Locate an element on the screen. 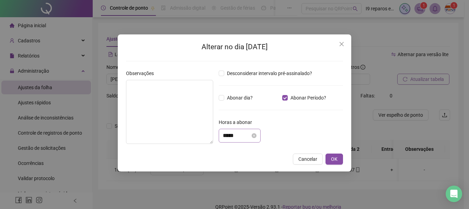 This screenshot has height=209, width=469. div: Open Intercom Messenger is located at coordinates (454, 193).